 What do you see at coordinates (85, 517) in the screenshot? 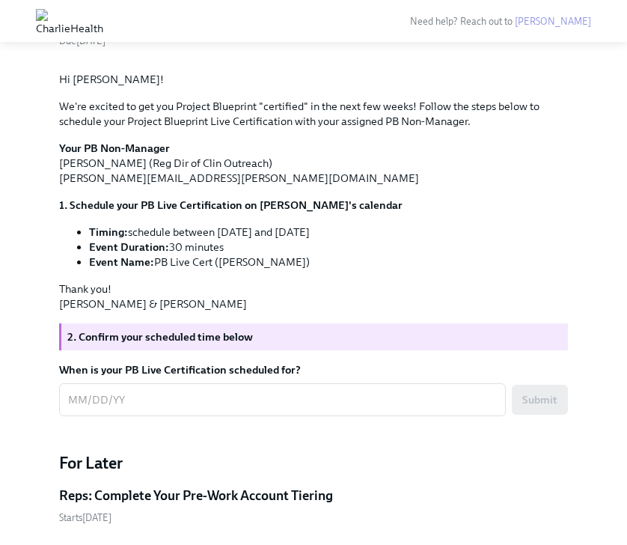
I see `span: Monday, September 1st 2025, 11:00 am` at bounding box center [85, 517].